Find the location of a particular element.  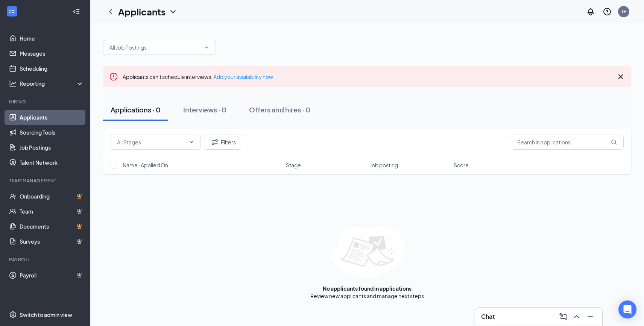

span: Stage is located at coordinates (294, 165).